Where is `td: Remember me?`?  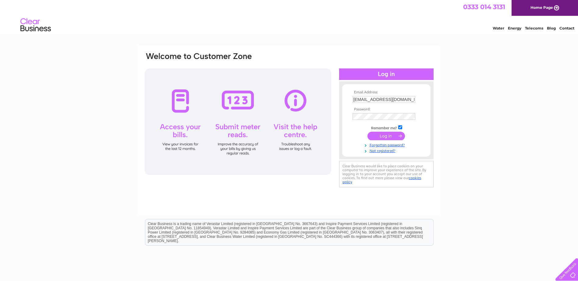
td: Remember me? is located at coordinates (386, 128).